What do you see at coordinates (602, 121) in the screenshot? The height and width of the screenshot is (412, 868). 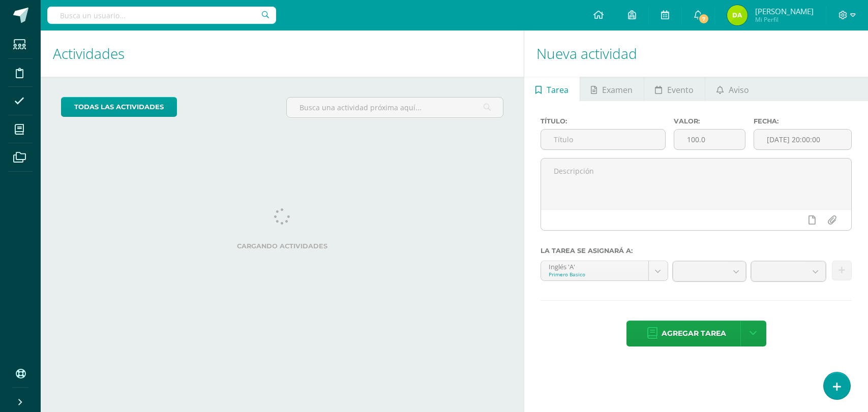 I see `label: Título:` at bounding box center [602, 121].